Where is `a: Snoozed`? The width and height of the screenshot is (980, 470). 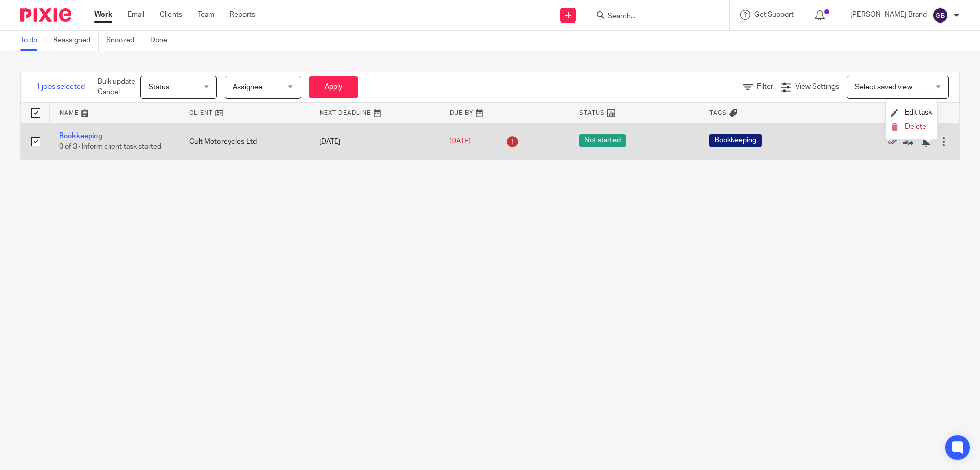 a: Snoozed is located at coordinates (124, 40).